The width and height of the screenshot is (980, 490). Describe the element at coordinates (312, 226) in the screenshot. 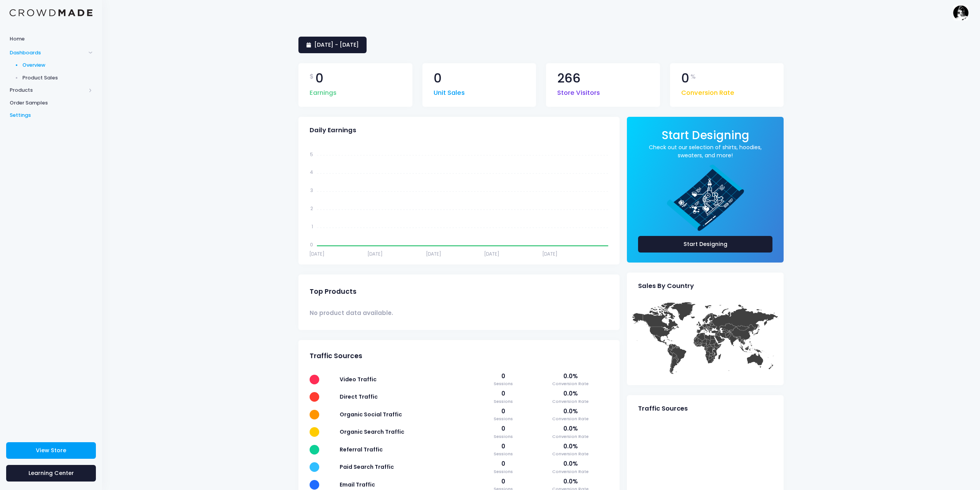

I see `tspan: 1` at that location.